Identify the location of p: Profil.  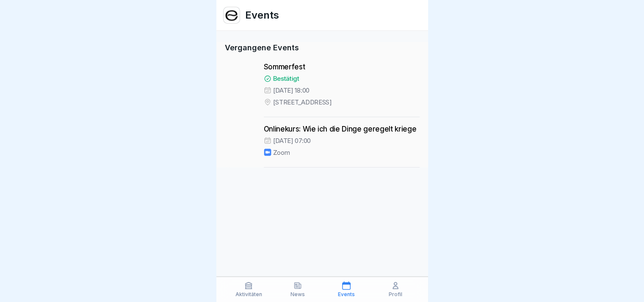
(395, 295).